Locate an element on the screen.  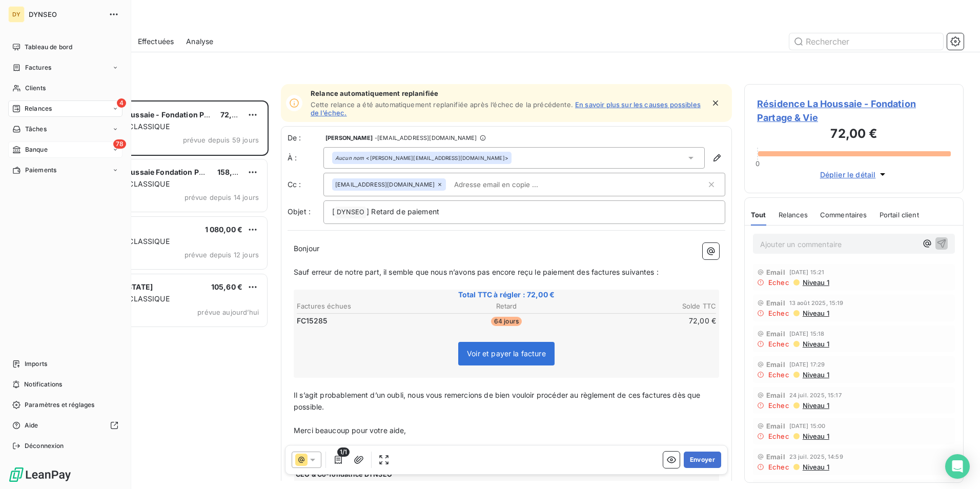
span: Tout is located at coordinates (758, 214).